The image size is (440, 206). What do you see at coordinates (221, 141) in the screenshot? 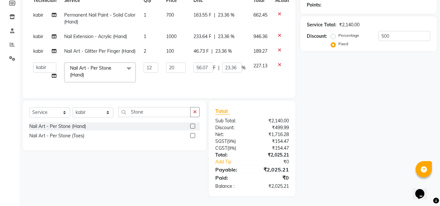
I see `span: SGST` at bounding box center [221, 141].